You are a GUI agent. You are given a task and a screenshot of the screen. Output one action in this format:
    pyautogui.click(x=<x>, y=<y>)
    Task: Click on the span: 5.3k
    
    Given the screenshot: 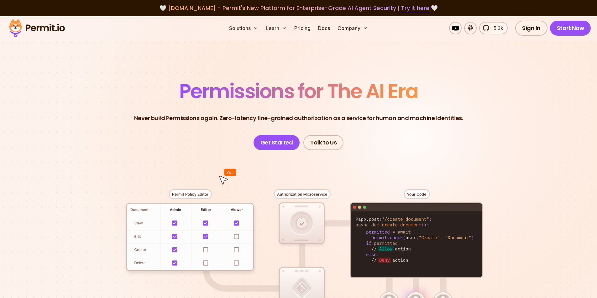 What is the action you would take?
    pyautogui.click(x=496, y=28)
    